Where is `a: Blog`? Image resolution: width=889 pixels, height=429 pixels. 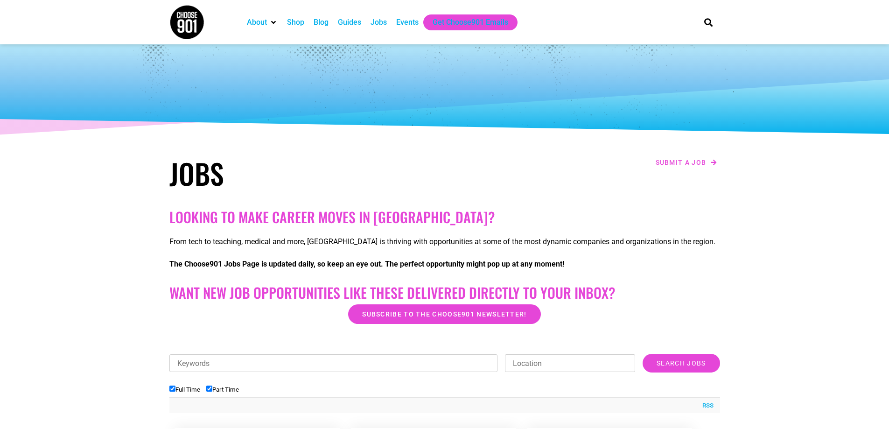
a: Blog is located at coordinates (321, 22).